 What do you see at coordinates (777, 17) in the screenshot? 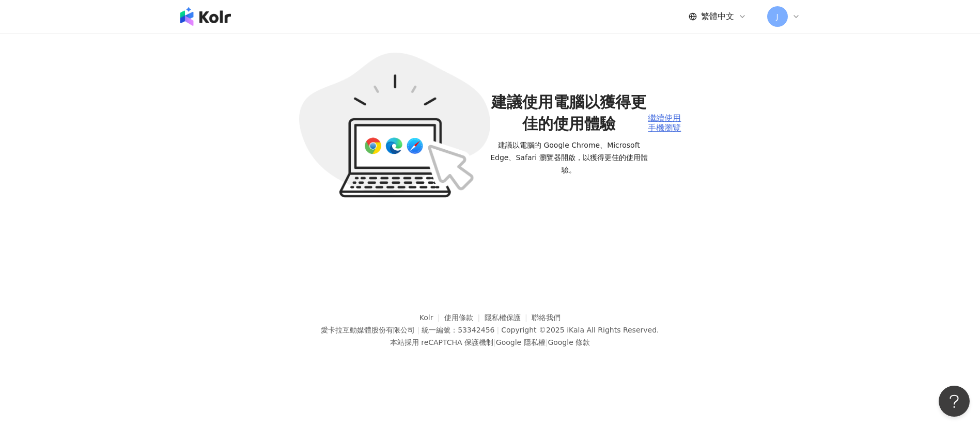
I see `span: J` at bounding box center [777, 17].